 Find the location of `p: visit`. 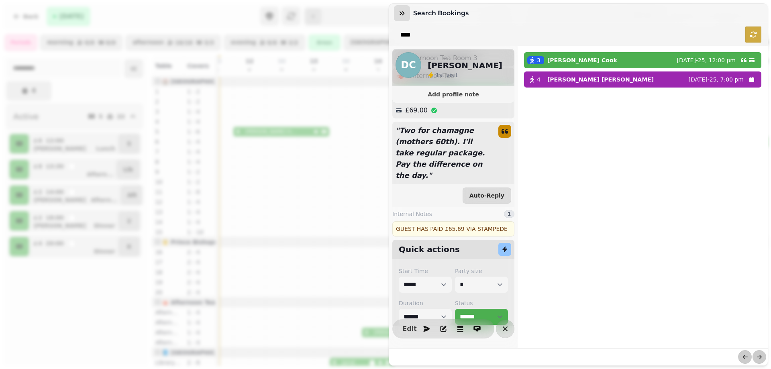

p: visit is located at coordinates (447, 75).